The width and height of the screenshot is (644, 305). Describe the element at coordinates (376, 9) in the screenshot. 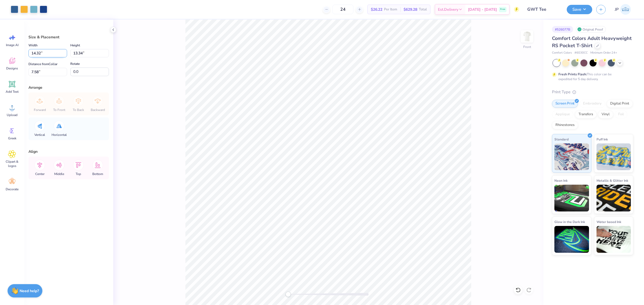

I see `span: $26.22` at that location.